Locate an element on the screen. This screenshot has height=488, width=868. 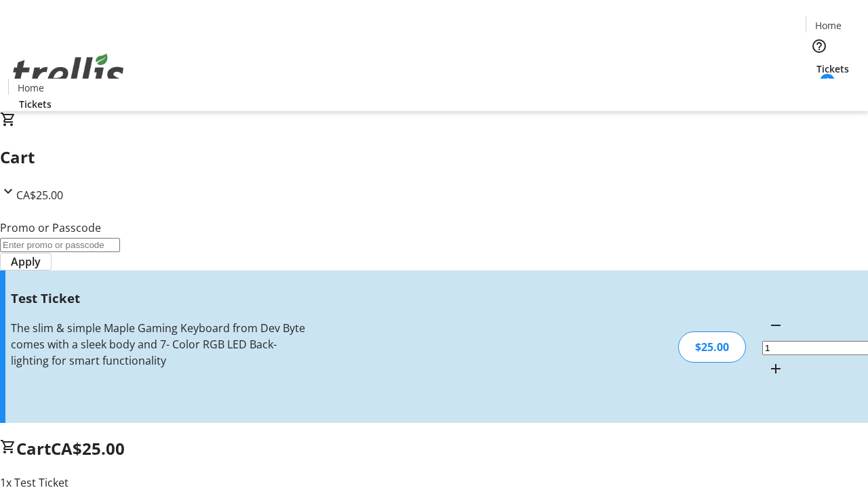
span: Apply is located at coordinates (26, 262).